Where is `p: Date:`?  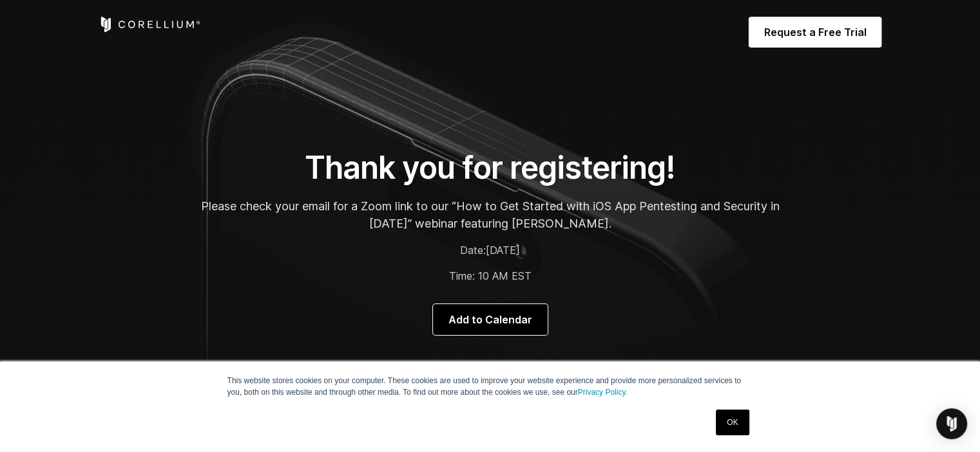 p: Date: is located at coordinates (490, 251).